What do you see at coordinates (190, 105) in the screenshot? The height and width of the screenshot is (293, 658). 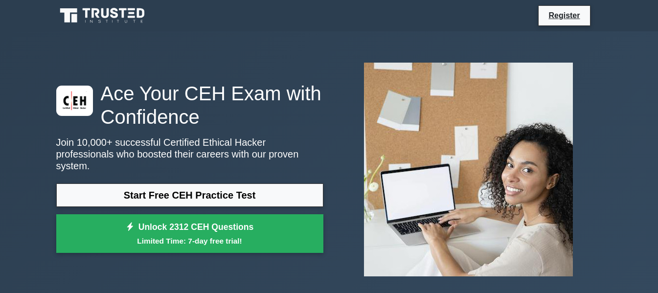 I see `h1: Ace Your CEH Exam with Confidence` at bounding box center [190, 105].